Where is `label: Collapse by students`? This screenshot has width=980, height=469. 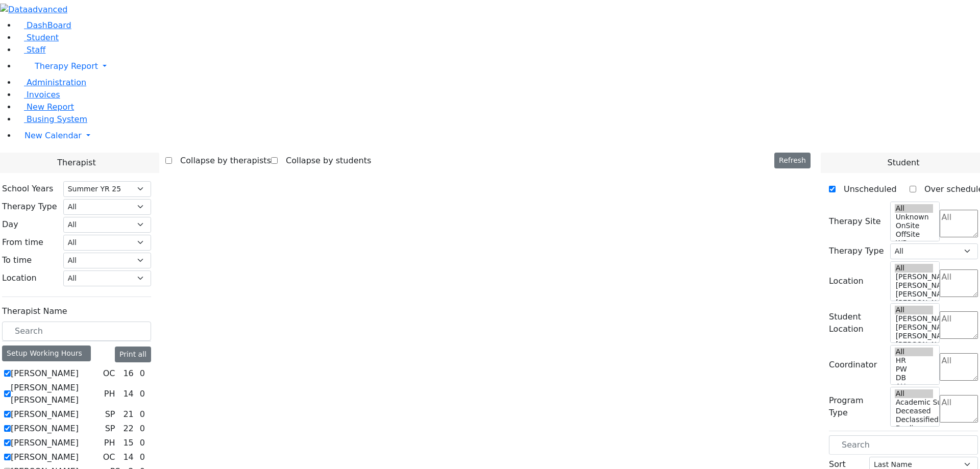
label: Collapse by students is located at coordinates (324, 161).